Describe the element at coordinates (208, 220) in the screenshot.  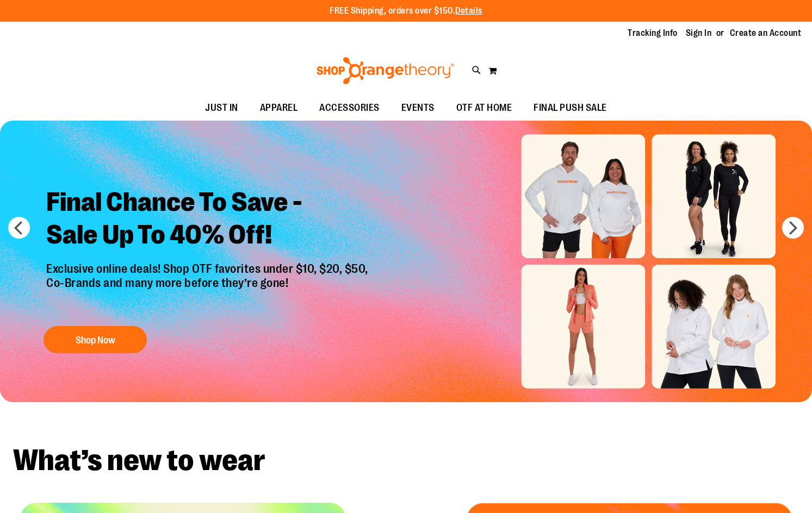
I see `h2: Final Chance To Save - Sale Up To 40% Off!` at that location.